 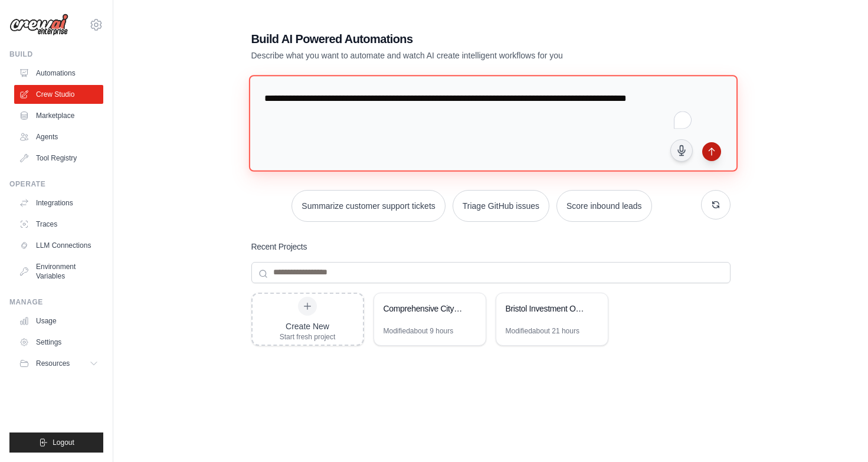 What do you see at coordinates (838, 433) in the screenshot?
I see `div: Chat Widget` at bounding box center [838, 433].